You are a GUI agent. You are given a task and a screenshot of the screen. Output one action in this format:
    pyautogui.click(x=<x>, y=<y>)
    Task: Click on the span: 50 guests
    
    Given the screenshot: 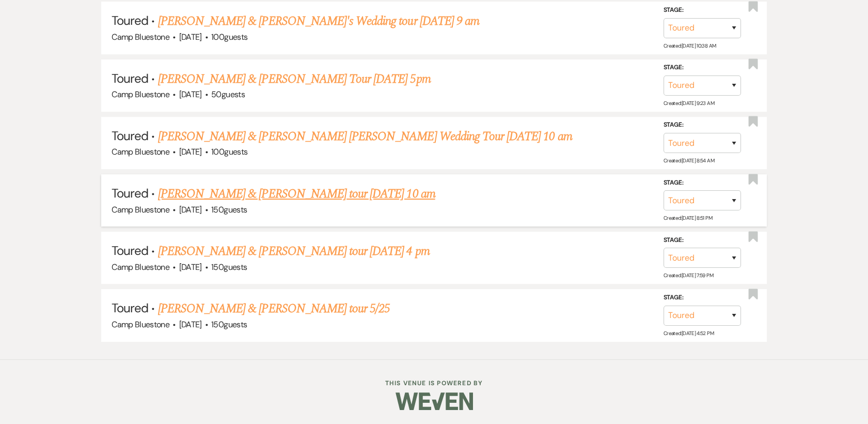 What is the action you would take?
    pyautogui.click(x=228, y=94)
    